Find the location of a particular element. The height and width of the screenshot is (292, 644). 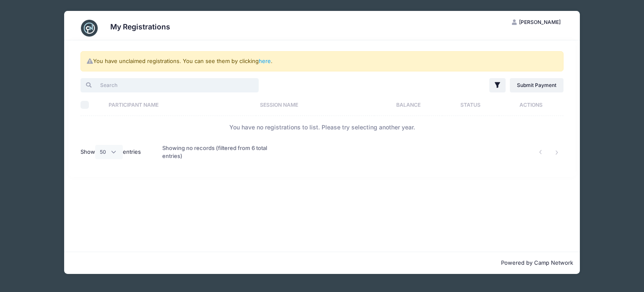

a: here is located at coordinates (264, 61).